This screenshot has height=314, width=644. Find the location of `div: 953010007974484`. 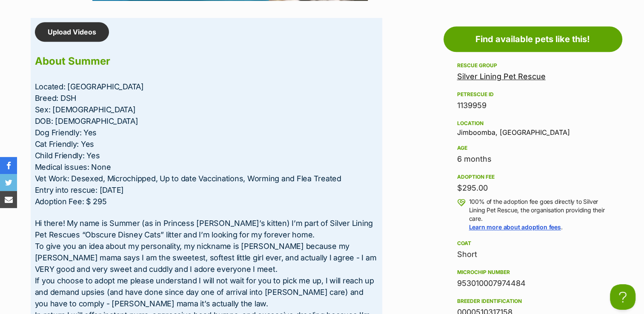

div: 953010007974484 is located at coordinates (533, 284).